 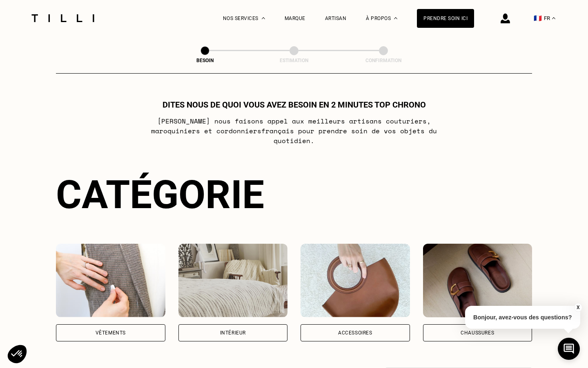 I want to click on img: Logo du service de couturière Tilli, so click(x=63, y=18).